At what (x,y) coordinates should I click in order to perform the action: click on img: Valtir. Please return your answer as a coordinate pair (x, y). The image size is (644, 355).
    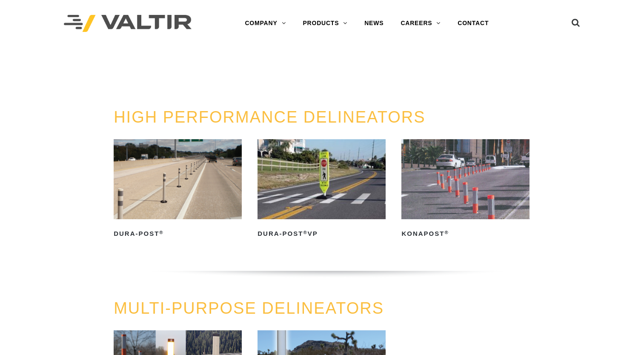
    Looking at the image, I should click on (128, 23).